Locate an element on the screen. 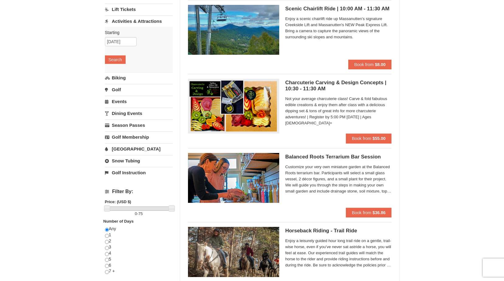 This screenshot has width=504, height=281. span: Enjoy a scenic chairlift ride up Massanutten’s signature Creekside Lift and Massanutten's NEW Pea... is located at coordinates (339, 28).